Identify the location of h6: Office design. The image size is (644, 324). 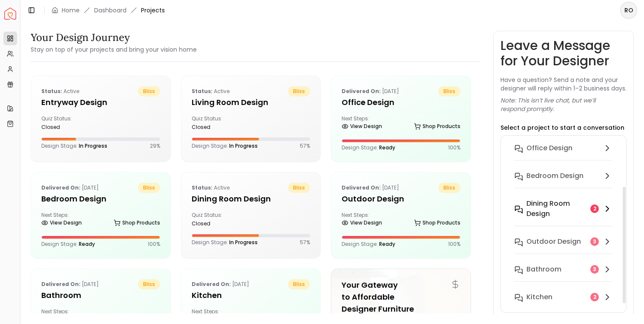
(550, 148).